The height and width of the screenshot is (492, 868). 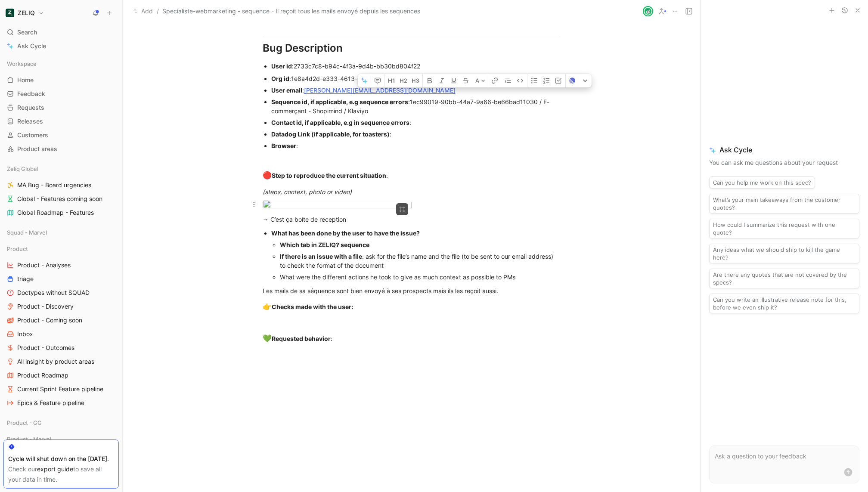 I want to click on span: MA Bug - Board urgencies, so click(x=54, y=185).